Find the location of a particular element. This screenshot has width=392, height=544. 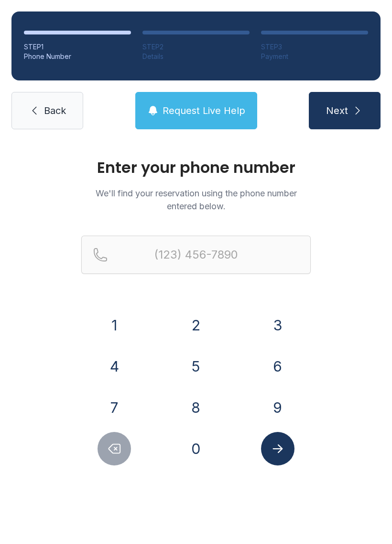

div: Details is located at coordinates (196, 57).